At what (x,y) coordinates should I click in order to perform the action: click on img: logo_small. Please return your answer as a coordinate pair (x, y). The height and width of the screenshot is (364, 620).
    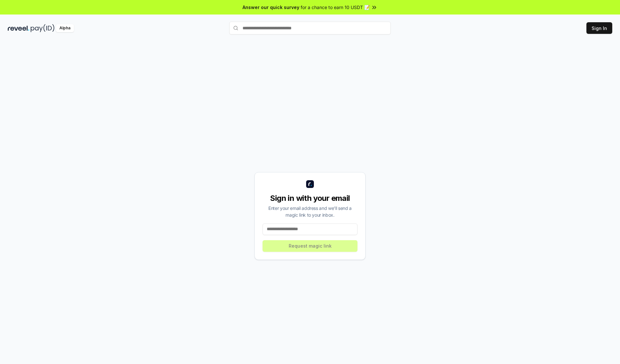
    Looking at the image, I should click on (310, 184).